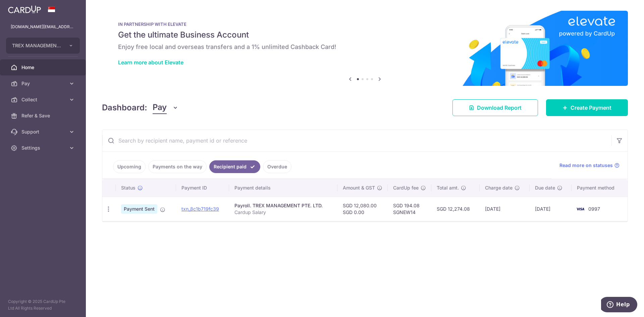 The height and width of the screenshot is (317, 644). I want to click on p: IN PARTNERSHIP WITH ELEVATE, so click(365, 24).